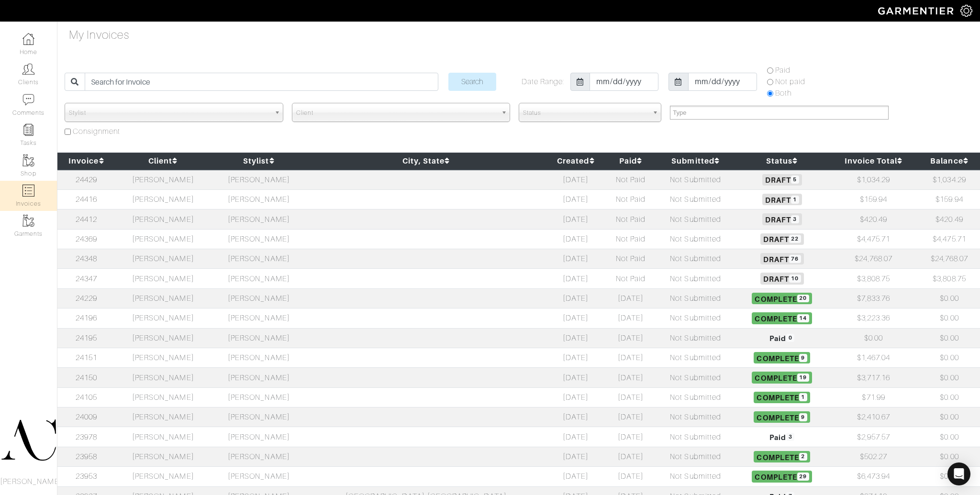 This screenshot has width=980, height=495. Describe the element at coordinates (28, 100) in the screenshot. I see `img: comment-icon-a0a6a9ef722e966f86d9cbdc48e553b5cf19dbc54f86b18d962a5391bc8f6eb6.png` at that location.